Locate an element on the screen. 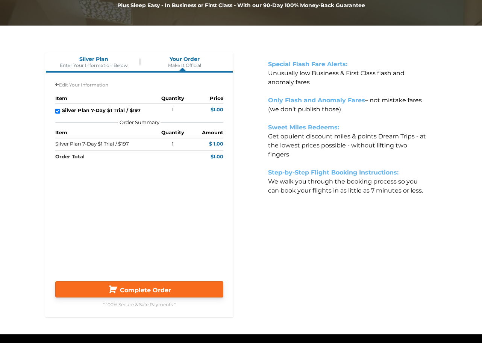 The width and height of the screenshot is (482, 343). span: Complete Order is located at coordinates (145, 290).